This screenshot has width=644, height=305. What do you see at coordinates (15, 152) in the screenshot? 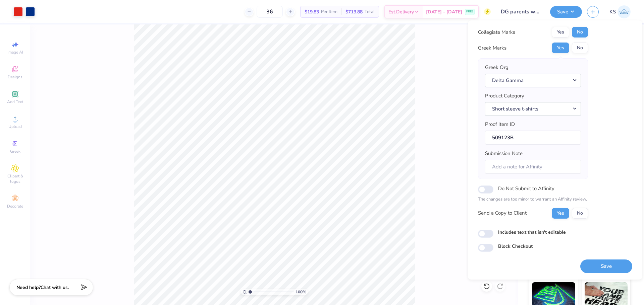
I see `span: Greek` at bounding box center [15, 152].